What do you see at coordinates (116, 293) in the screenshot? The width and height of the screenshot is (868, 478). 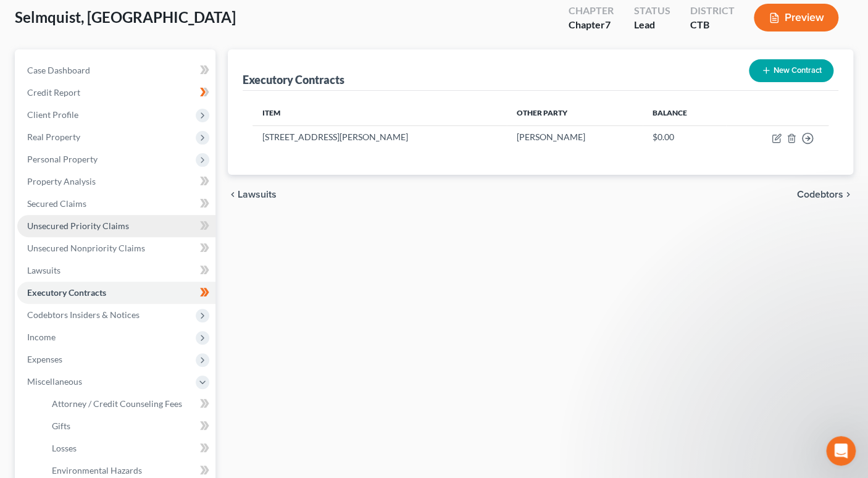 I see `a: Executory Contracts` at bounding box center [116, 293].